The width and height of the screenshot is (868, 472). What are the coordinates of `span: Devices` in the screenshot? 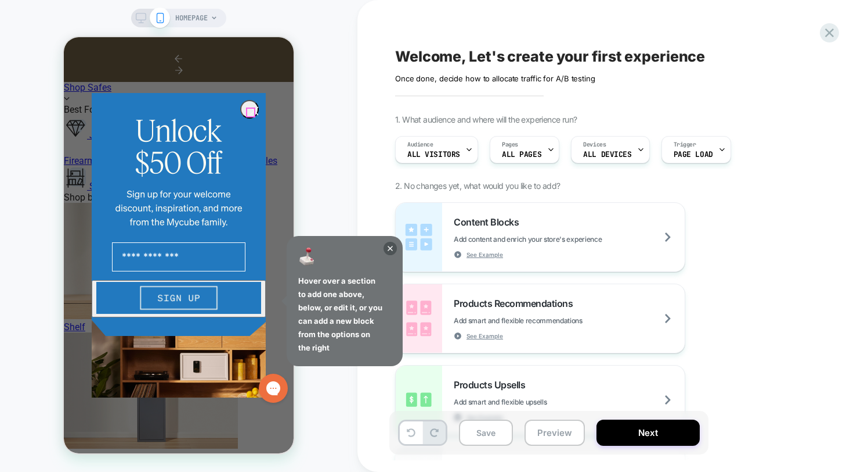 It's located at (594, 145).